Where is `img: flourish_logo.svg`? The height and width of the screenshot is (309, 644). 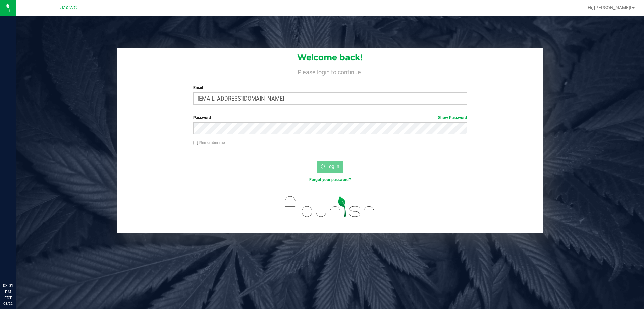
img: flourish_logo.svg is located at coordinates (330, 206).